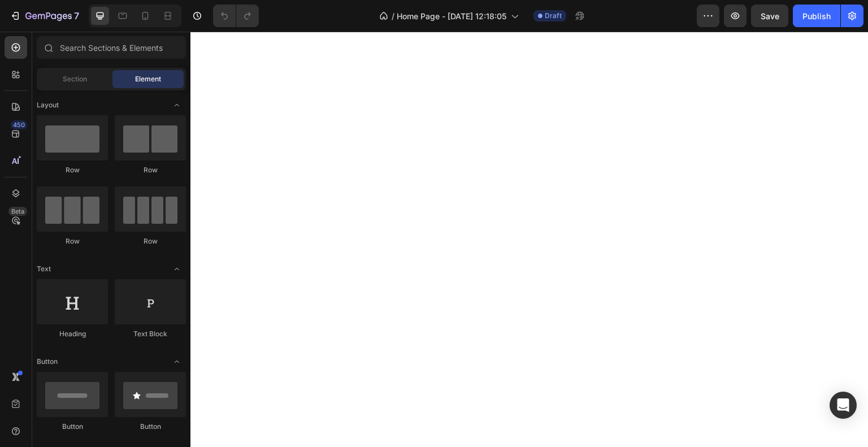 Image resolution: width=868 pixels, height=447 pixels. Describe the element at coordinates (148, 79) in the screenshot. I see `span: Element` at that location.